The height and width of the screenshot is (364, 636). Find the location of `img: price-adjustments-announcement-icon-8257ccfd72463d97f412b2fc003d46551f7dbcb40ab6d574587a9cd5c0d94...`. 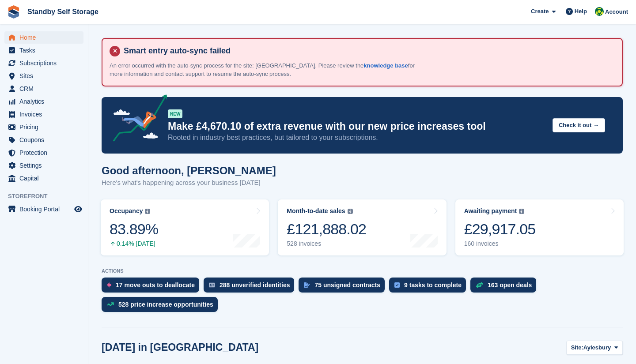

img: price-adjustments-announcement-icon-8257ccfd72463d97f412b2fc003d46551f7dbcb40ab6d574587a9cd5c0d94... is located at coordinates (136, 120).